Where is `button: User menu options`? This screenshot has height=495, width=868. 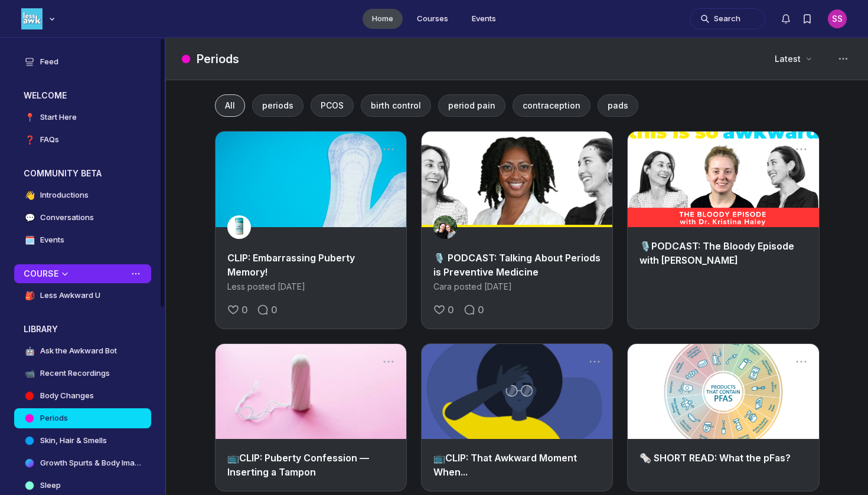 button: User menu options is located at coordinates (837, 19).